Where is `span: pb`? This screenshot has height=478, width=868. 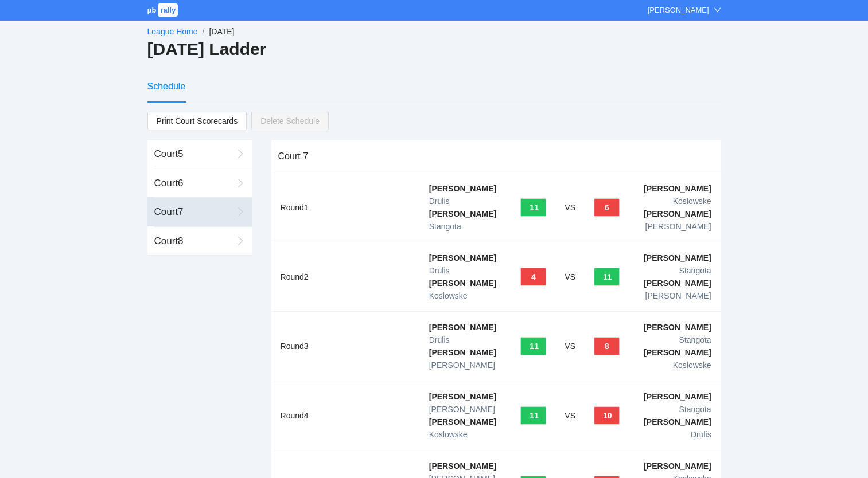
span: pb is located at coordinates (152, 10).